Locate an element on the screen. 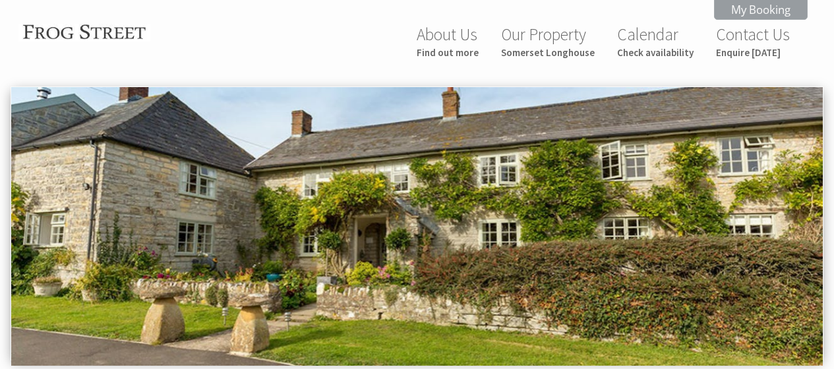 This screenshot has width=834, height=369. a: CalendarCheck availability is located at coordinates (656, 41).